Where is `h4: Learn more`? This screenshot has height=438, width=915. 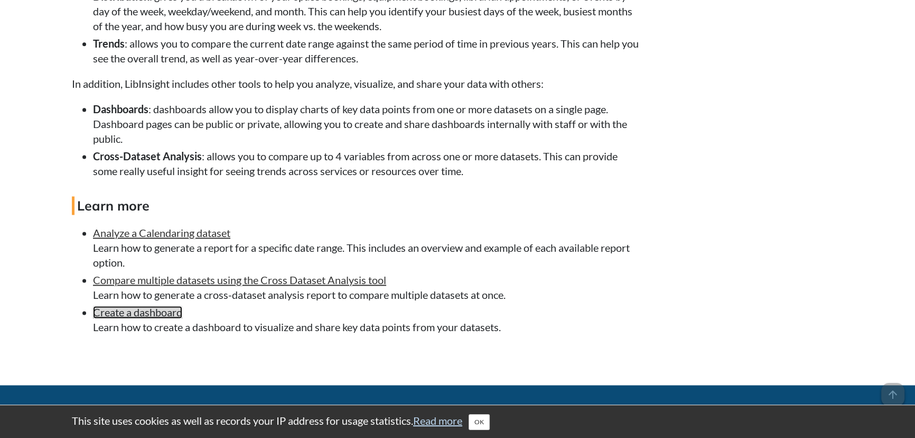
h4: Learn more is located at coordinates (357, 205).